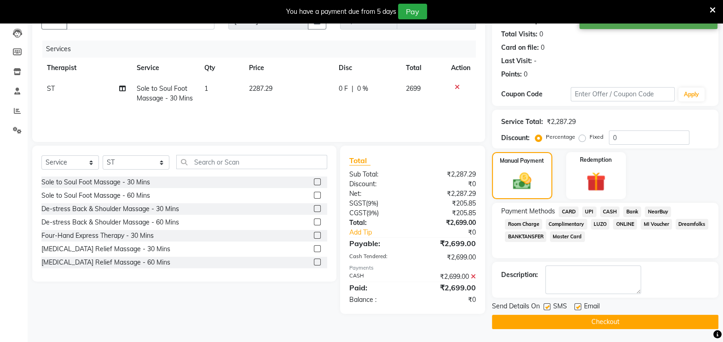  Describe the element at coordinates (252, 162) in the screenshot. I see `input: Search or Scan` at that location.